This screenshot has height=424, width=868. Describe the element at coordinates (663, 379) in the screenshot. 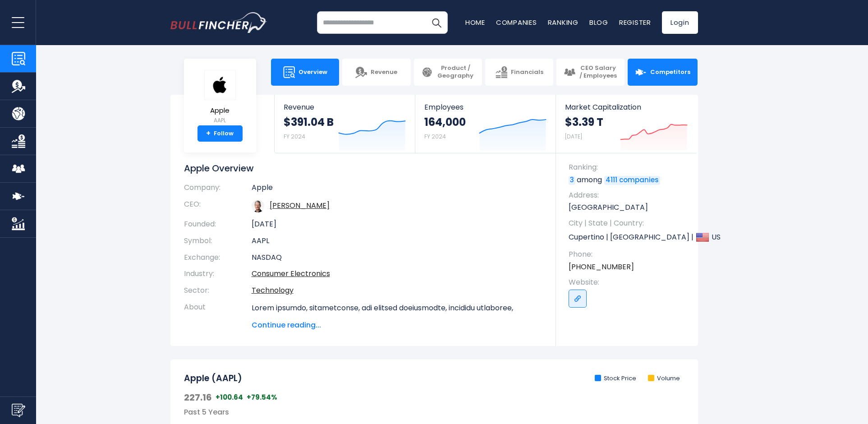

I see `li: Volume` at that location.